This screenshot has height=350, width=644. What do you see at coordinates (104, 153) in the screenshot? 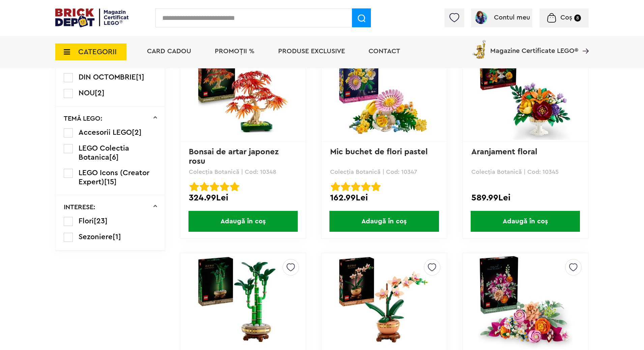
I see `span: LEGO Colectia Botanica` at bounding box center [104, 153].